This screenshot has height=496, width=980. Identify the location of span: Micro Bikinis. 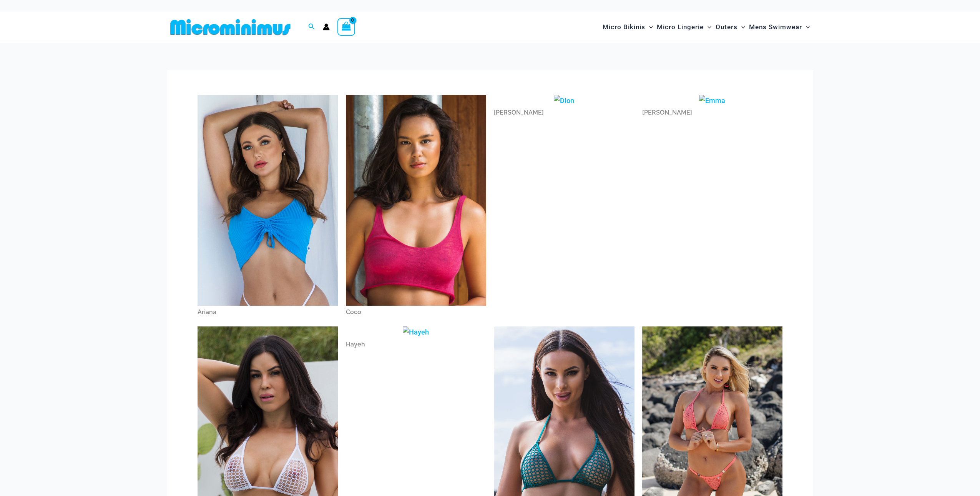
(624, 27).